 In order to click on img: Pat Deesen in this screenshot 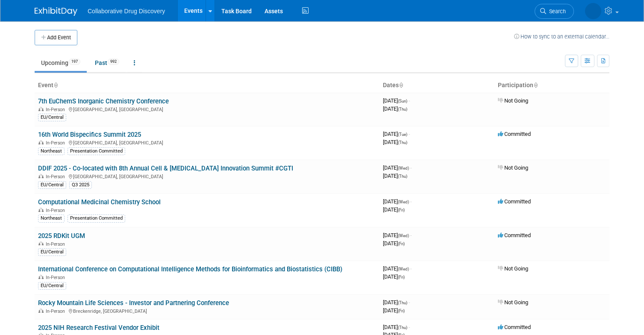, I will do `click(594, 11)`.